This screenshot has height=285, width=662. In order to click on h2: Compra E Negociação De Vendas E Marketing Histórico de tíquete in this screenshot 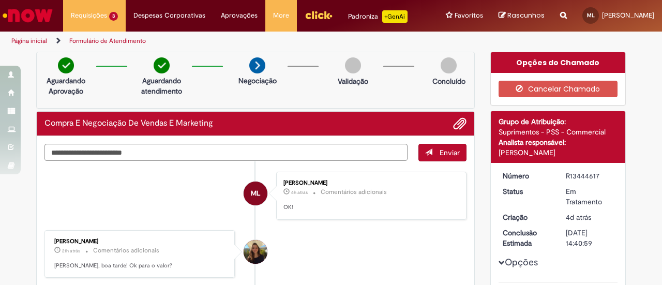, I will do `click(129, 124)`.